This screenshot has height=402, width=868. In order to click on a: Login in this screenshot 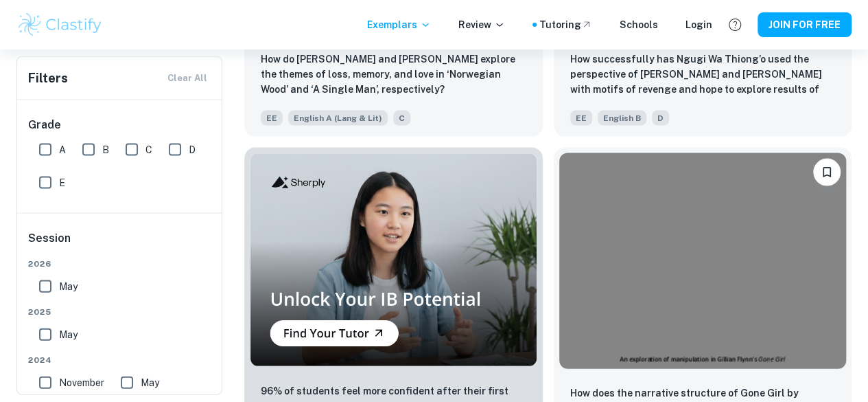, I will do `click(699, 25)`.